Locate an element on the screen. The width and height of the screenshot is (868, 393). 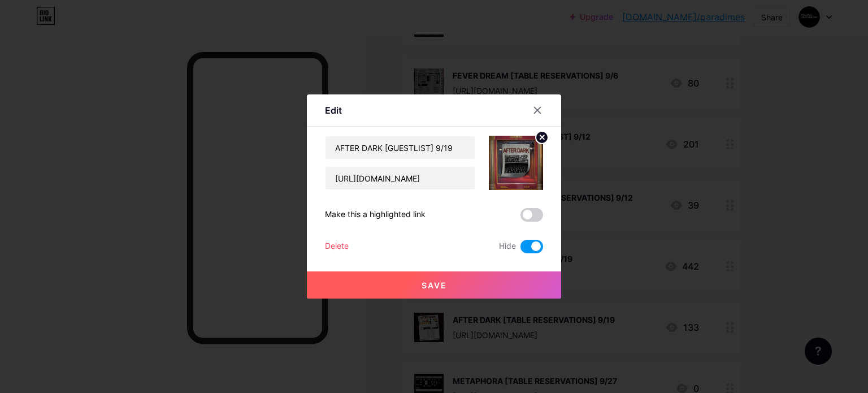
input: Title is located at coordinates (400, 147).